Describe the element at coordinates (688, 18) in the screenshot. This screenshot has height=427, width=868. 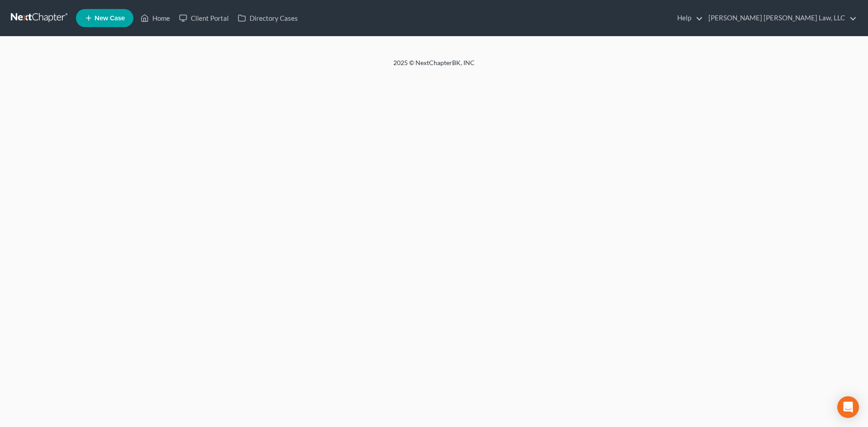
I see `a: Help` at that location.